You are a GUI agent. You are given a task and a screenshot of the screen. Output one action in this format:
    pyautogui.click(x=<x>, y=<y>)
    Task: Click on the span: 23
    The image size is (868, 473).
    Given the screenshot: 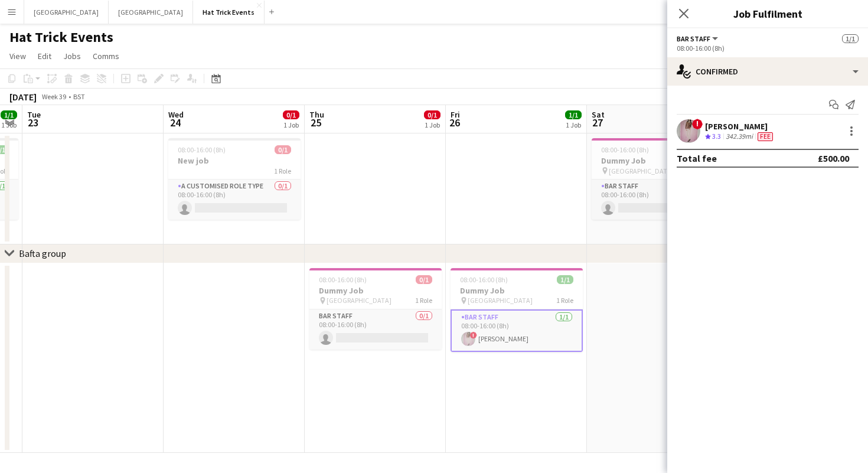 What is the action you would take?
    pyautogui.click(x=33, y=122)
    